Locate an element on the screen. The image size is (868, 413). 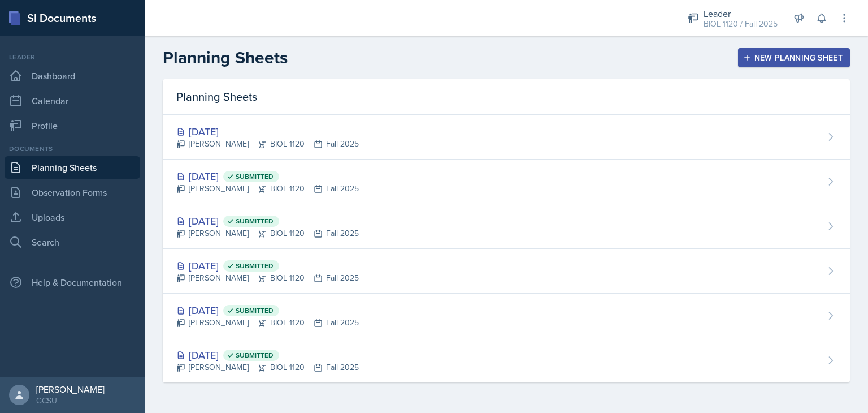
a: Profile is located at coordinates (72, 126).